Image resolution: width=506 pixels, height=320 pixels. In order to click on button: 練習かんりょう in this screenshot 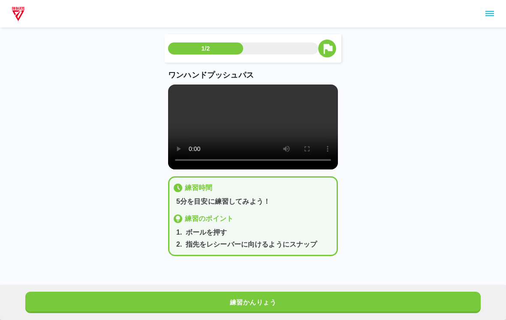, I will do `click(253, 302)`.